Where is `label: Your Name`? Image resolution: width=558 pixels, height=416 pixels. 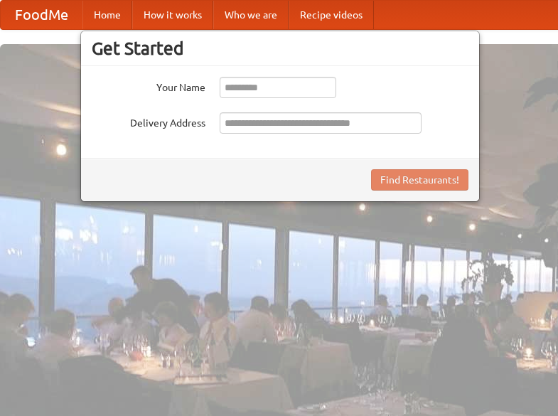 label: Your Name is located at coordinates (149, 85).